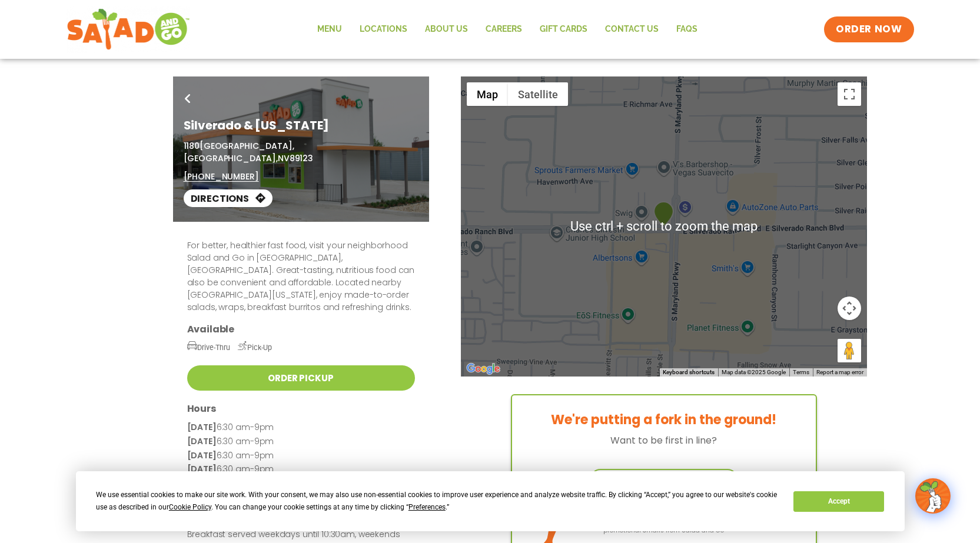 The width and height of the screenshot is (980, 543). Describe the element at coordinates (255, 347) in the screenshot. I see `span: Pick-Up` at that location.